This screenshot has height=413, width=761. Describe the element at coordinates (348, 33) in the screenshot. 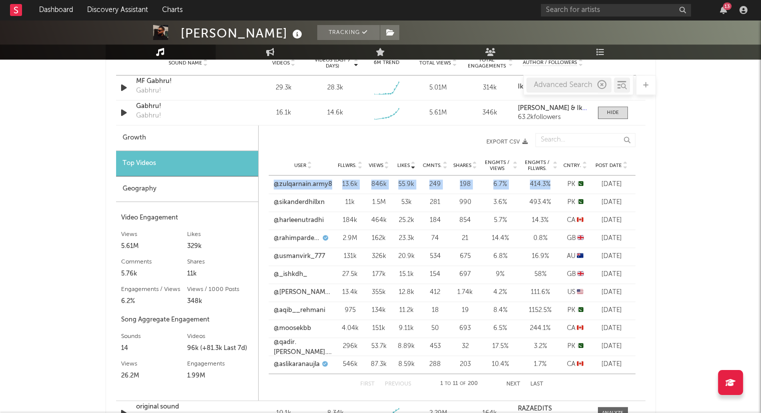

I see `button: Tracking` at that location.